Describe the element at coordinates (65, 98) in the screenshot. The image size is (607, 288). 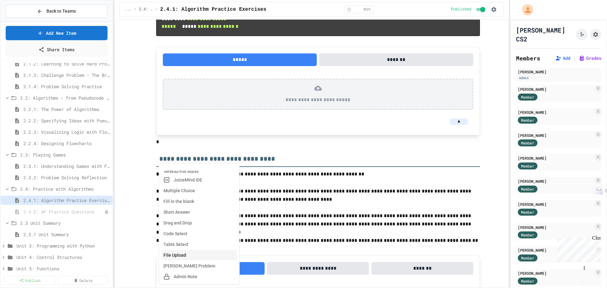
I see `span: 2.2: Algorithms - from Pseudocode to Flowcharts` at that location.